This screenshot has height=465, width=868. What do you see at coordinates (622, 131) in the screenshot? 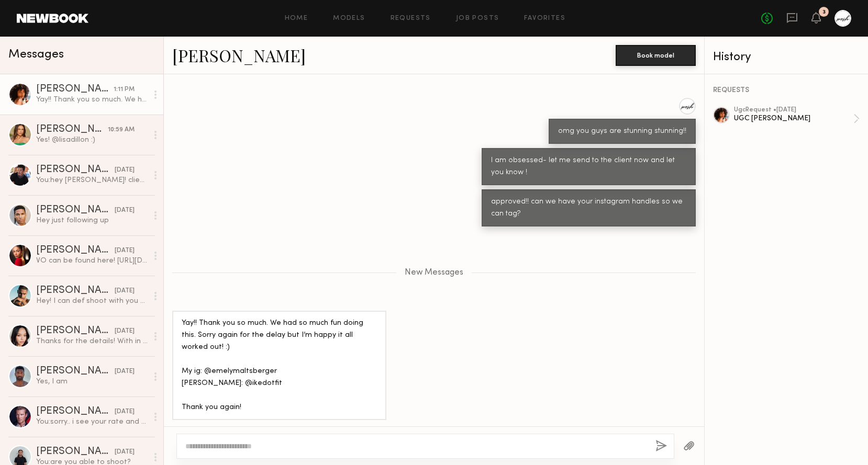
I see `div: omg you guys are stunning stunning!!` at bounding box center [622, 131].